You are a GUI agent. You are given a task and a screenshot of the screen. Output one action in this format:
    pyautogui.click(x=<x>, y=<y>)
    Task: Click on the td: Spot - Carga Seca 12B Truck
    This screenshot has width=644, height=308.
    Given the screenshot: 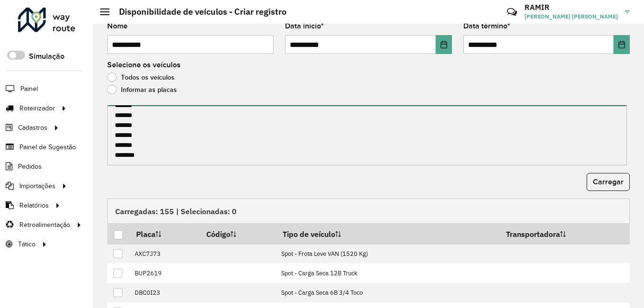 What is the action you would take?
    pyautogui.click(x=388, y=273)
    